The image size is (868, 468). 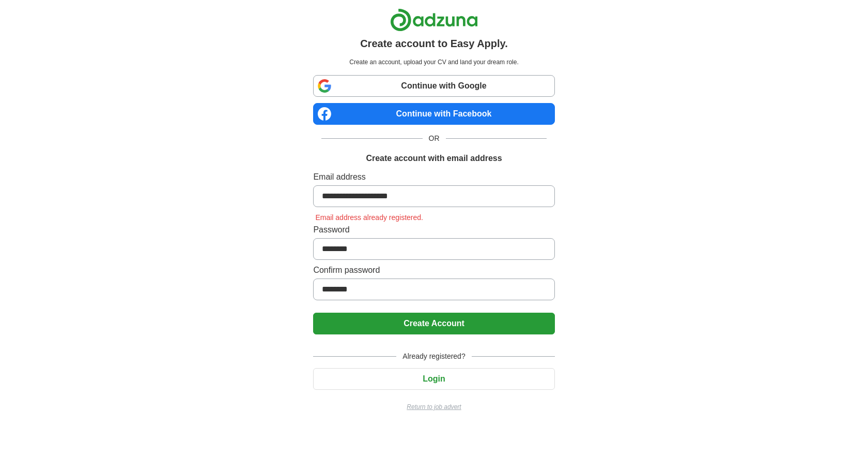 What do you see at coordinates (433, 177) in the screenshot?
I see `label: Email address` at bounding box center [433, 177].